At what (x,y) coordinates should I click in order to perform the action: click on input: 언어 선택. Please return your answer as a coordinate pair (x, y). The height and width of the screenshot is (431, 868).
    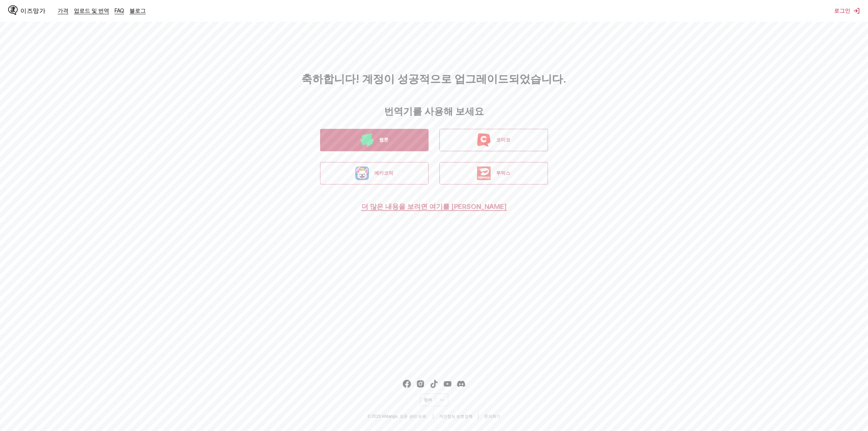
    Looking at the image, I should click on (424, 400).